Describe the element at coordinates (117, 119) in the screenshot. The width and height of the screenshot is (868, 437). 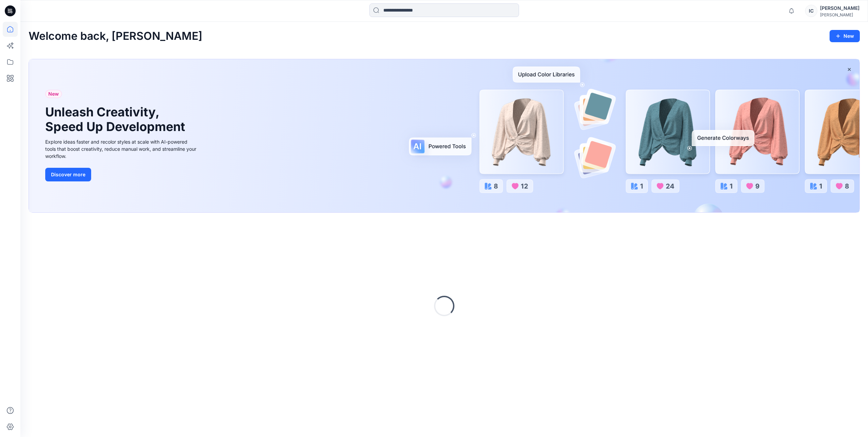
I see `h1: Unleash Creativity, Speed Up Development` at that location.